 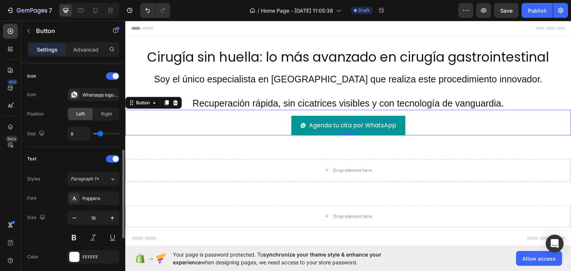 I want to click on div: Font, so click(x=32, y=199).